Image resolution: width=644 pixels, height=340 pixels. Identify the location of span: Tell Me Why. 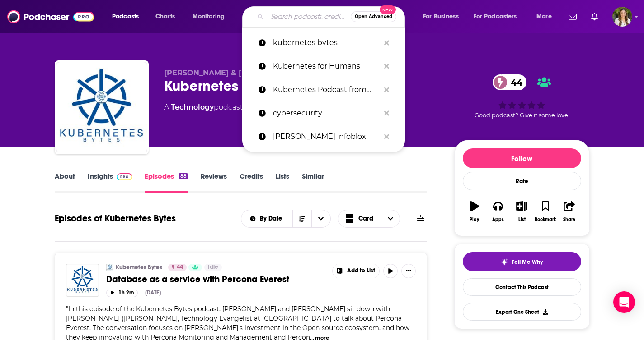
(527, 262).